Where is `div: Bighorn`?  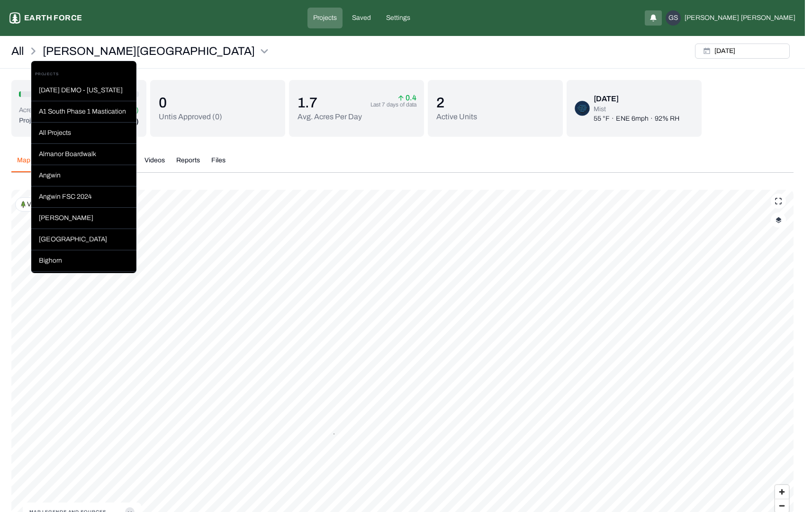
div: Bighorn is located at coordinates (84, 261).